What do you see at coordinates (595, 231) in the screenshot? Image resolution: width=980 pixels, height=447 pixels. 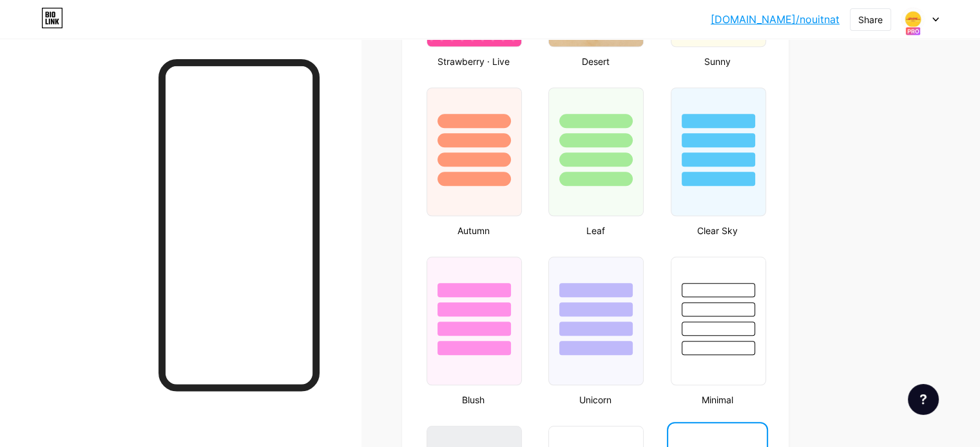 I see `div: Leaf` at bounding box center [595, 231].